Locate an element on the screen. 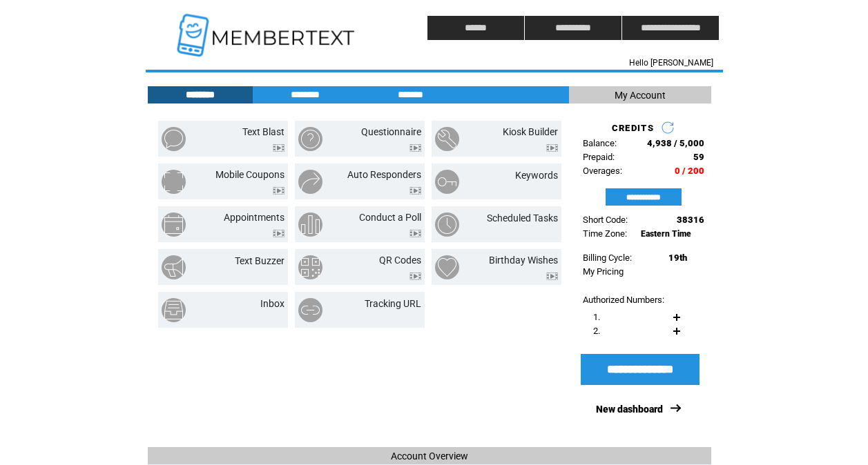 This screenshot has width=868, height=465. img: qr-codes.png is located at coordinates (310, 267).